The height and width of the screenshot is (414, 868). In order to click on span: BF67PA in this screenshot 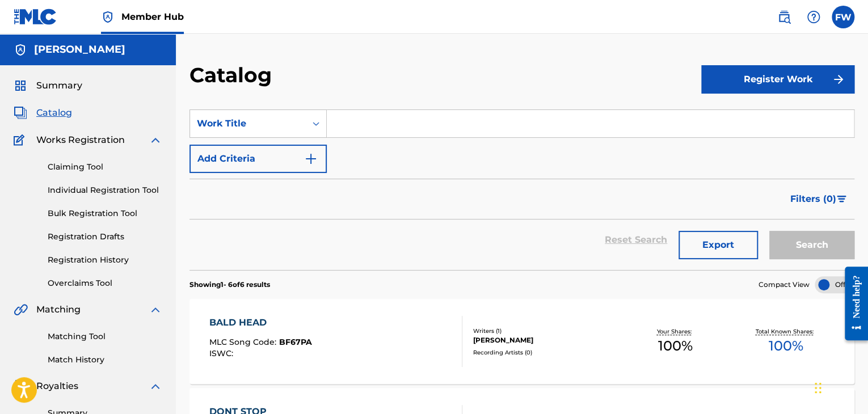, I will do `click(296, 342)`.